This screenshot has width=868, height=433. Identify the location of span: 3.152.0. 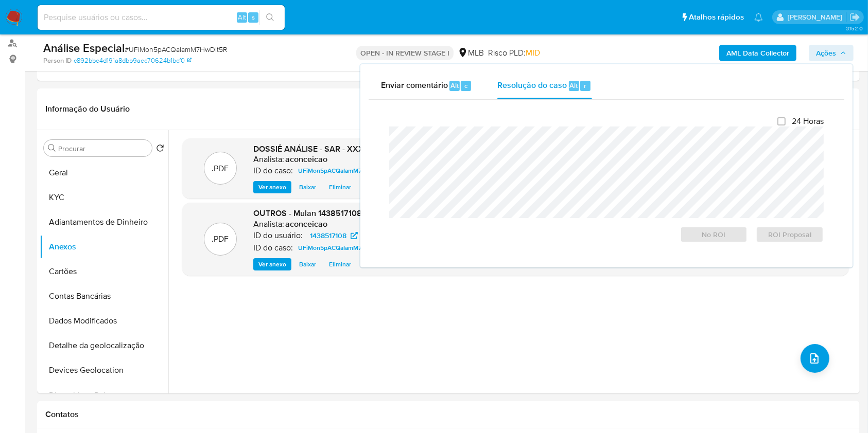
(854, 28).